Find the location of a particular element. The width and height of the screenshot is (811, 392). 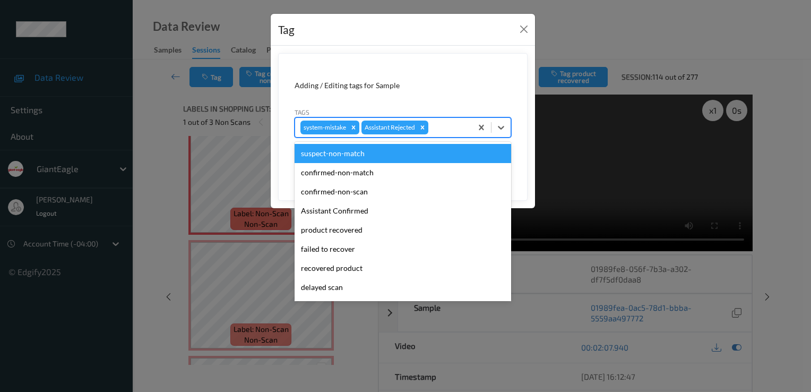

button: Close is located at coordinates (524, 29).